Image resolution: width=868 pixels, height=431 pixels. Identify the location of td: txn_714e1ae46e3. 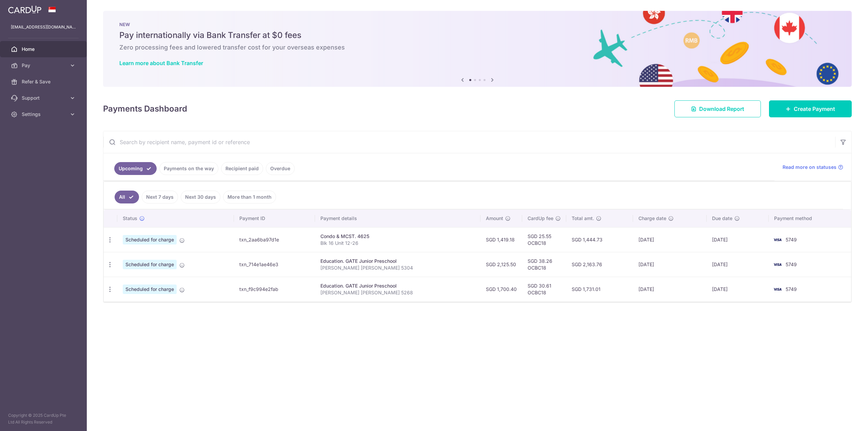
(274, 264).